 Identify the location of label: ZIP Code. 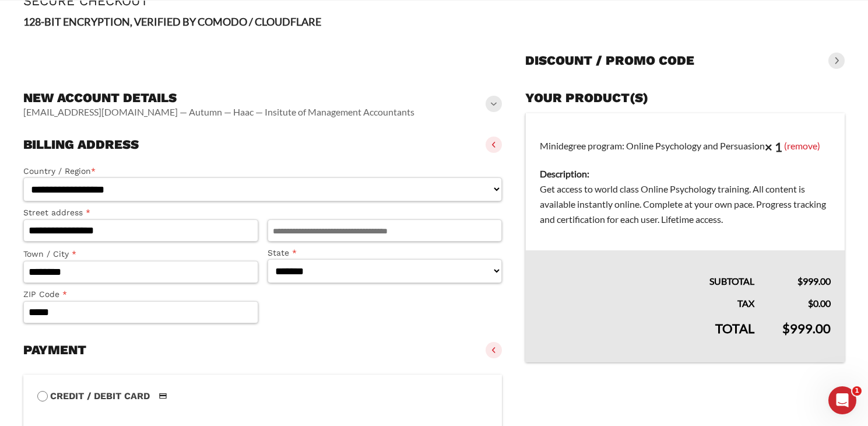
(140, 294).